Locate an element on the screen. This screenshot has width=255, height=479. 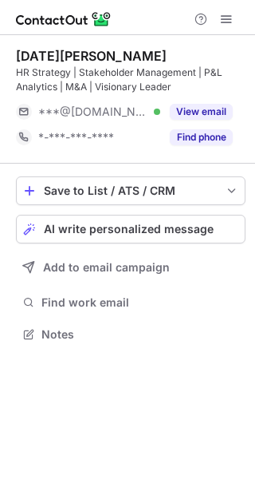
div: HR Strategy | Stakeholder Management | P&L Analytics | M&A | Visionary Leader is located at coordinates (131, 80).